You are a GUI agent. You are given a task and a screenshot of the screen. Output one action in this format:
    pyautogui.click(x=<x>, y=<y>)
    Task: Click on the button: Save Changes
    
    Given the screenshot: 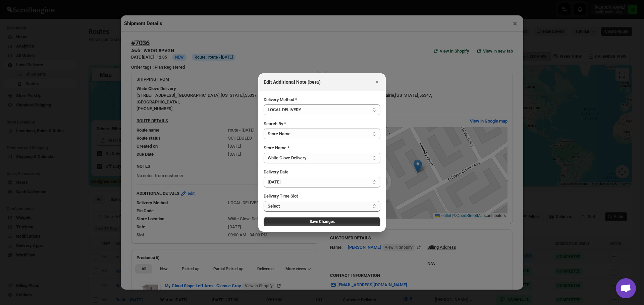 What is the action you would take?
    pyautogui.click(x=322, y=222)
    